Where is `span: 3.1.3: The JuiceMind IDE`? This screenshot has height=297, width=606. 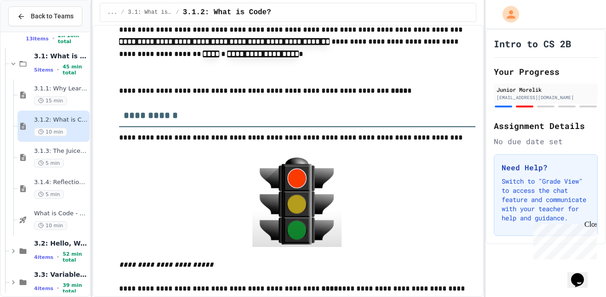 span: 3.1.3: The JuiceMind IDE is located at coordinates (61, 151).